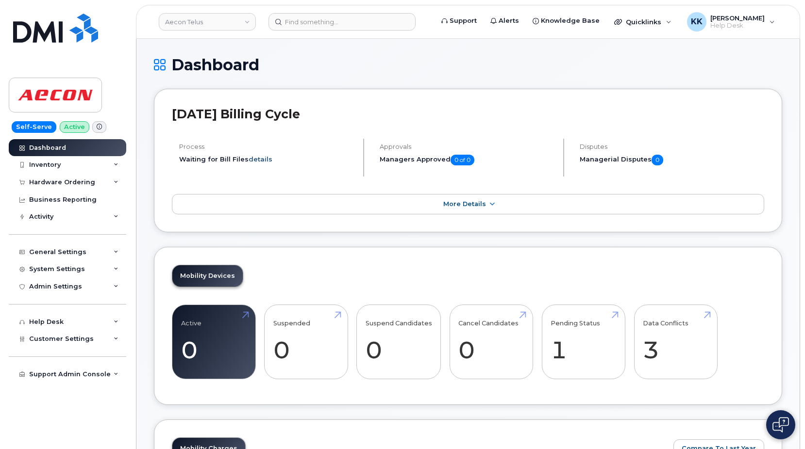 The height and width of the screenshot is (449, 805). What do you see at coordinates (213, 342) in the screenshot?
I see `a: Active 0` at bounding box center [213, 342].